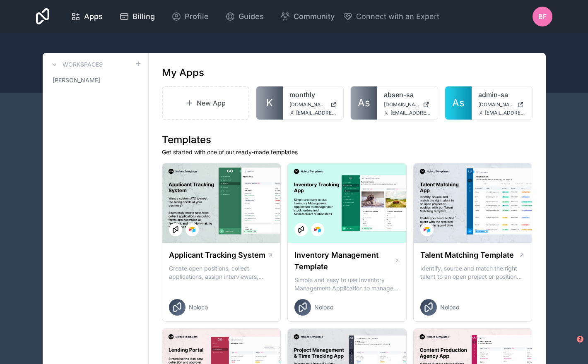  What do you see at coordinates (269, 103) in the screenshot?
I see `a: K` at bounding box center [269, 103].